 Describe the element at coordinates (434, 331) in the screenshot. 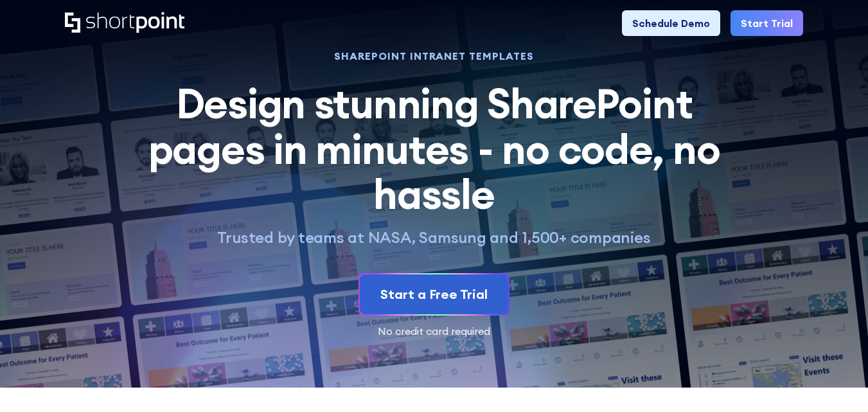

I see `div: No credit card required` at that location.